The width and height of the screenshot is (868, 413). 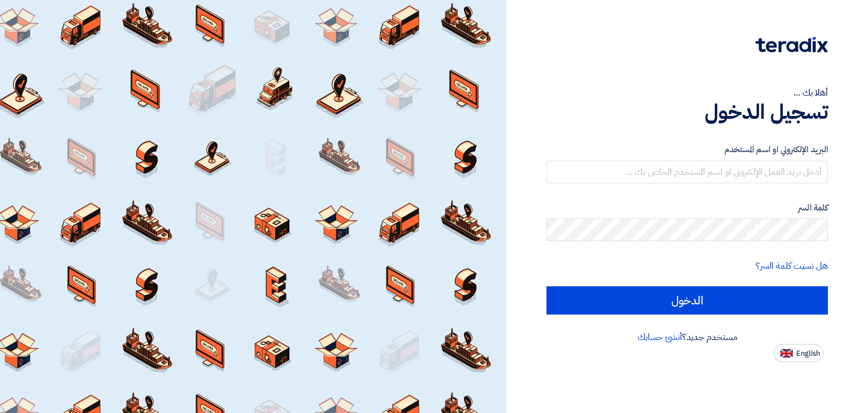 I want to click on img: Teradix logo, so click(x=792, y=45).